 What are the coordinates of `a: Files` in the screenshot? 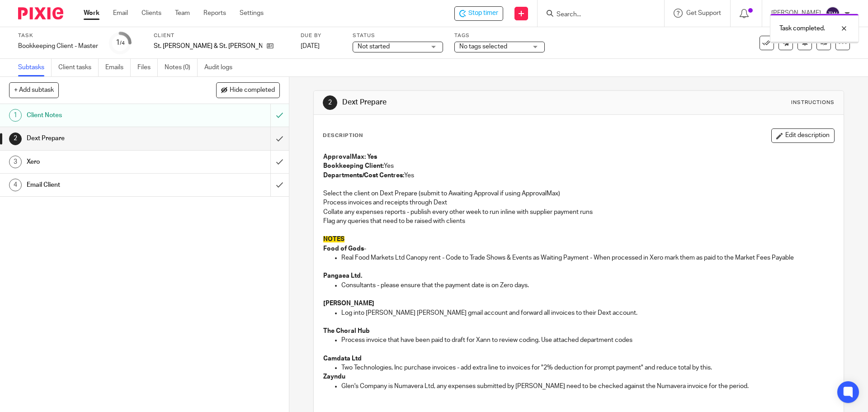 It's located at (147, 67).